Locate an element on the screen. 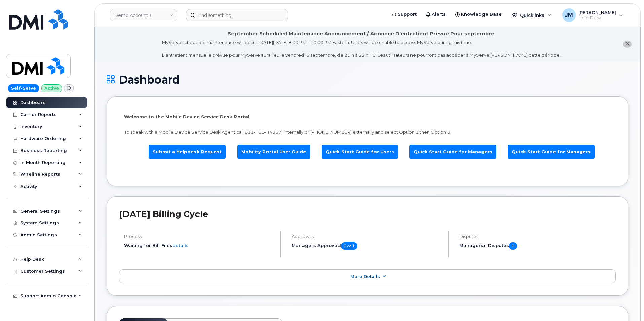  span: More Details is located at coordinates (365, 276).